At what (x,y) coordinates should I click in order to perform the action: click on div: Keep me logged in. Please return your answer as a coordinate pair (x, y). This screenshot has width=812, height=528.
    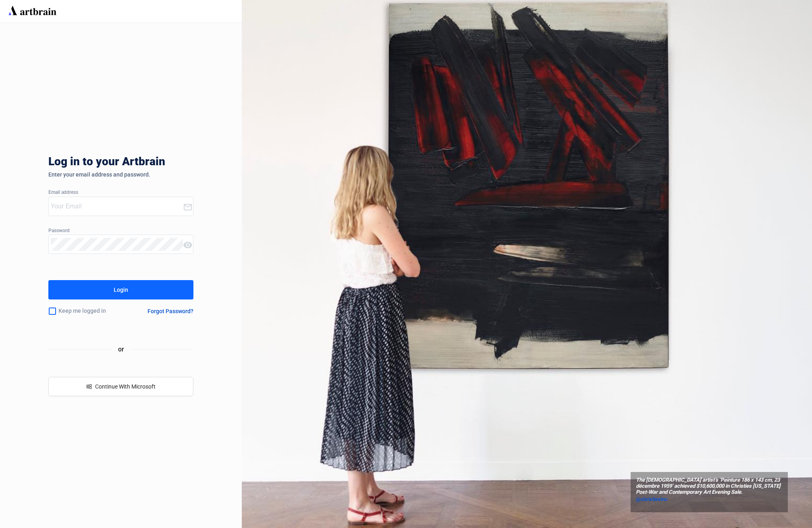
    Looking at the image, I should click on (89, 311).